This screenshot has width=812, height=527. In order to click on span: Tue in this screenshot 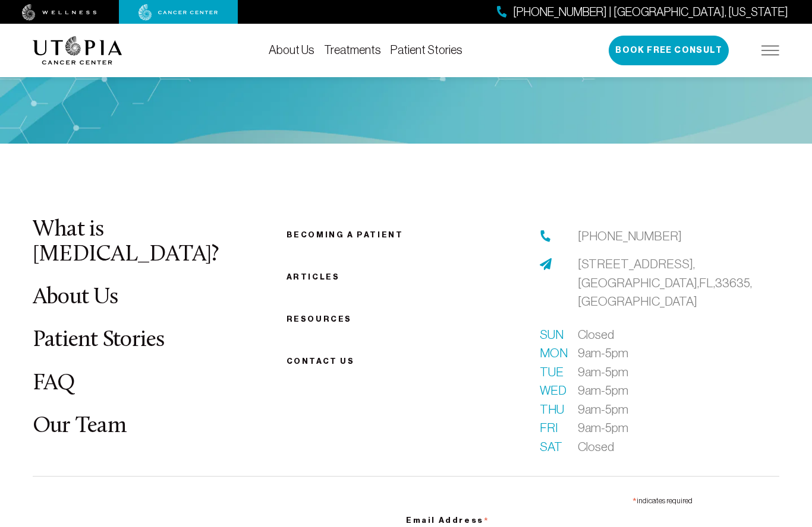, I will do `click(551, 373)`.